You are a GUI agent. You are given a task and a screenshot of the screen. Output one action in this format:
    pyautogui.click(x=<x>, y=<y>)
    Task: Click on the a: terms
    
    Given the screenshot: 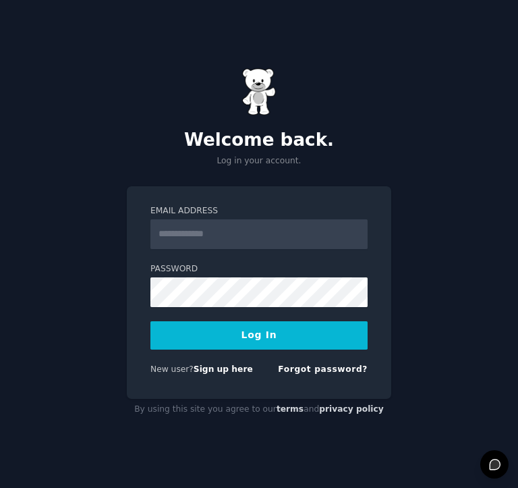 What is the action you would take?
    pyautogui.click(x=290, y=409)
    